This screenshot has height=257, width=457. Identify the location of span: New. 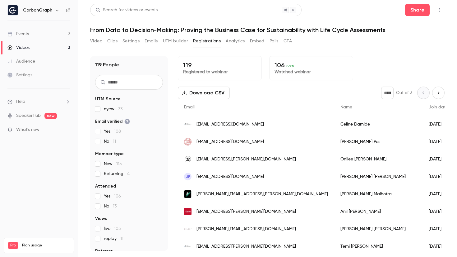
(113, 164).